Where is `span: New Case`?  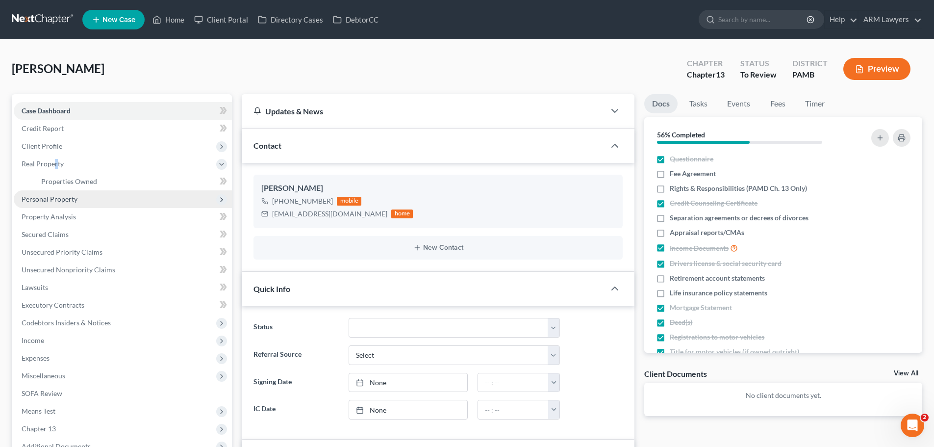 span: New Case is located at coordinates (119, 20).